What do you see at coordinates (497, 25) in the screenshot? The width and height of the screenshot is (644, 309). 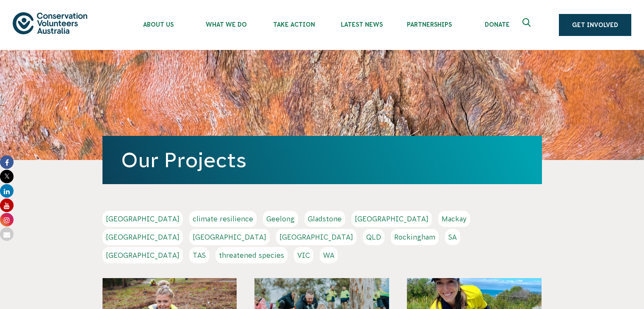 I see `span: Donate` at bounding box center [497, 25].